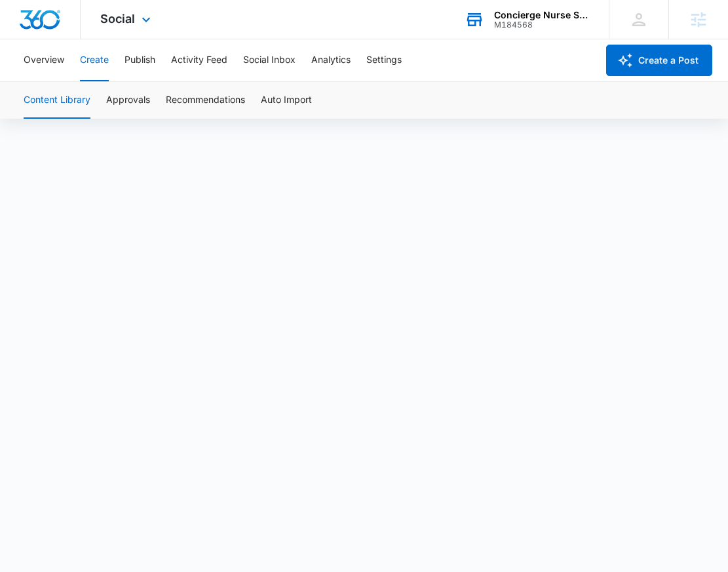 This screenshot has height=572, width=728. Describe the element at coordinates (331, 60) in the screenshot. I see `button: Analytics` at that location.